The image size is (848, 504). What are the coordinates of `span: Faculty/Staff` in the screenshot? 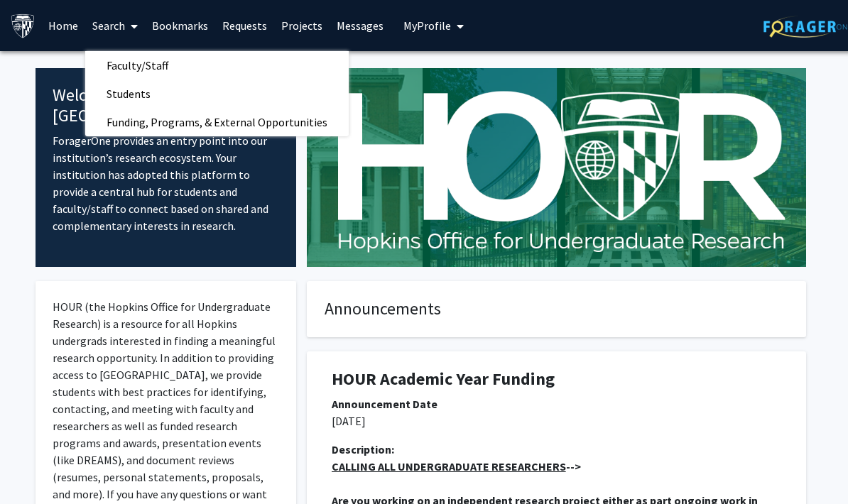 It's located at (137, 65).